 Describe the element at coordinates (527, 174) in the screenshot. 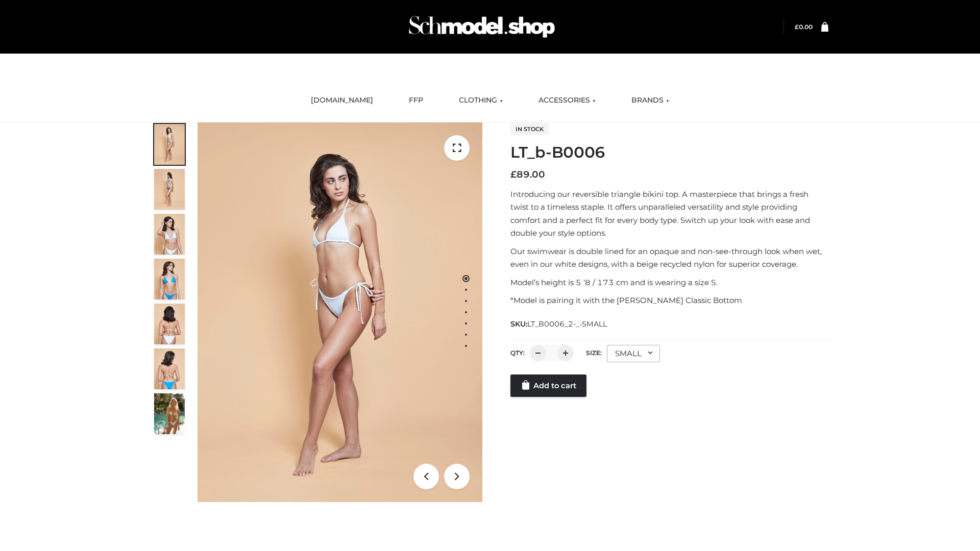

I see `bdi: 89.00` at that location.